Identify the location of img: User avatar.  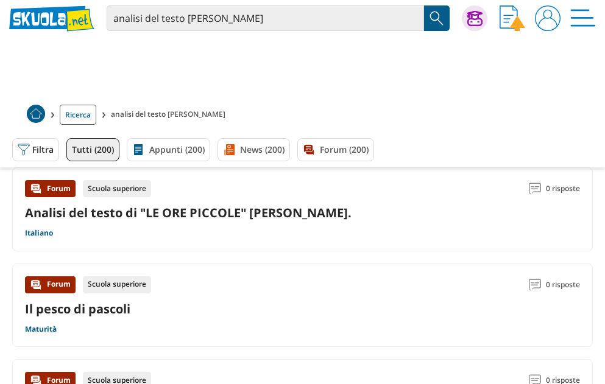
(548, 18).